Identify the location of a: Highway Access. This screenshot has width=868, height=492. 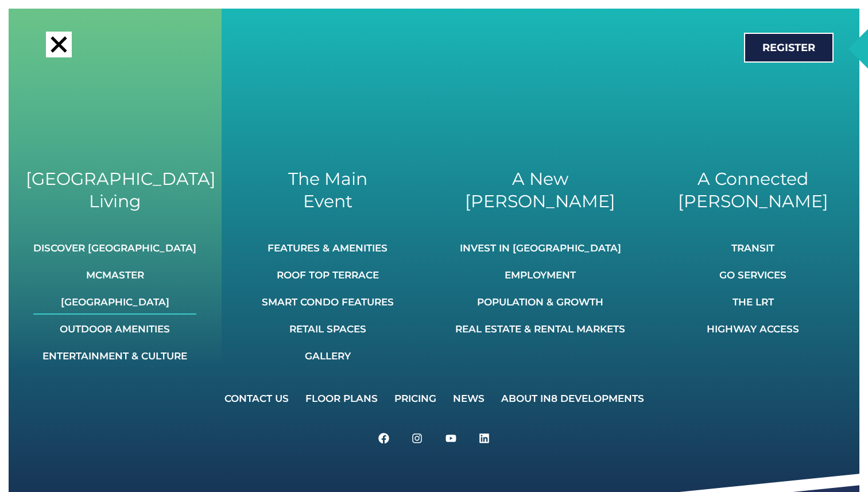
(752, 329).